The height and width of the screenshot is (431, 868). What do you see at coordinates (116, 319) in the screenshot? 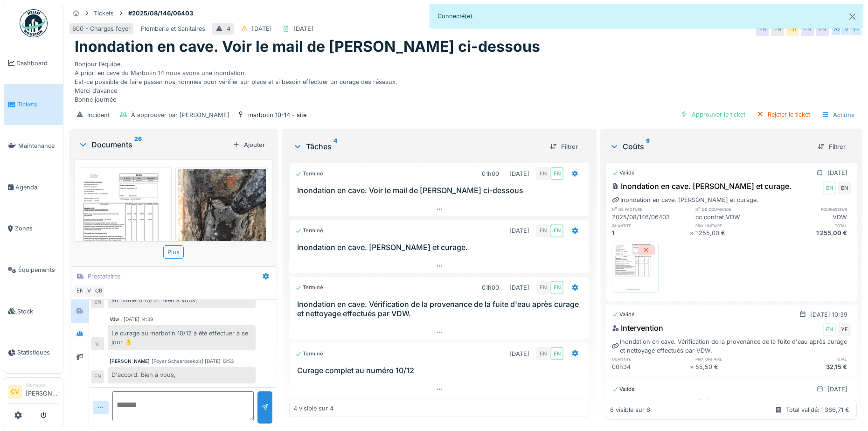
I see `div: Vdw .` at bounding box center [116, 319].